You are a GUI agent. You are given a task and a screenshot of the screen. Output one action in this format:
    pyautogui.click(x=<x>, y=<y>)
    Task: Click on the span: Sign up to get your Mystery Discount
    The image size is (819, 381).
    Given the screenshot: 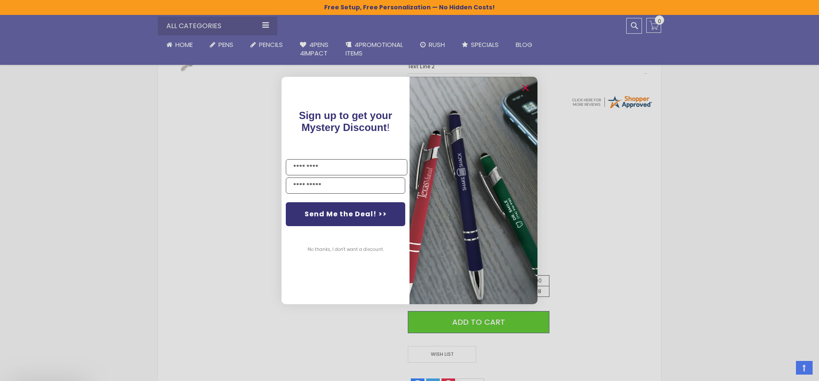 What is the action you would take?
    pyautogui.click(x=345, y=121)
    